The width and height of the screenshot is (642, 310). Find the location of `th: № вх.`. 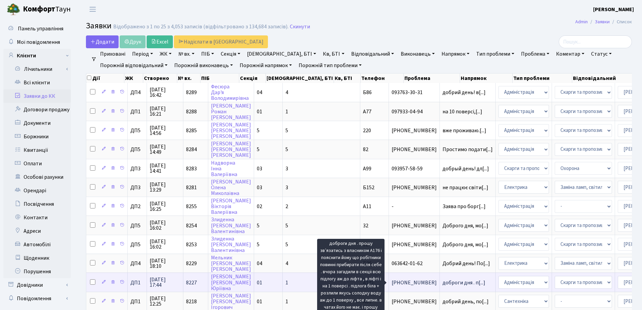

th: № вх. is located at coordinates (189, 78).